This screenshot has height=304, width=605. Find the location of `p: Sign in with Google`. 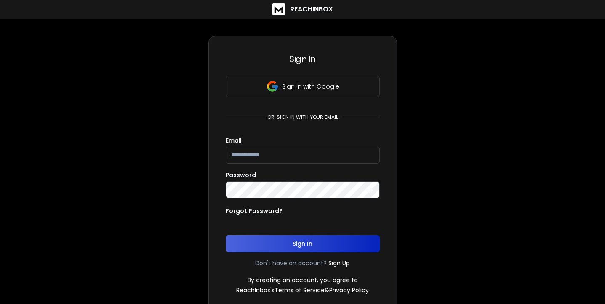

p: Sign in with Google is located at coordinates (311, 86).